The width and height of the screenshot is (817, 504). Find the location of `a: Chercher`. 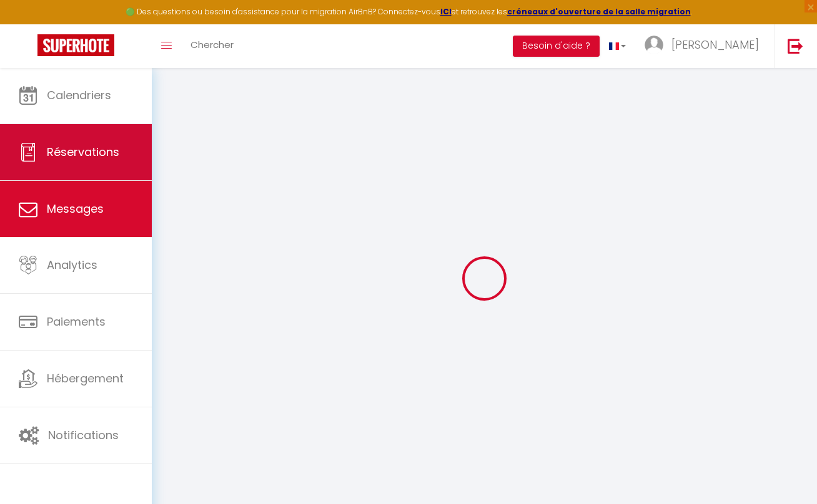

a: Chercher is located at coordinates (211, 46).